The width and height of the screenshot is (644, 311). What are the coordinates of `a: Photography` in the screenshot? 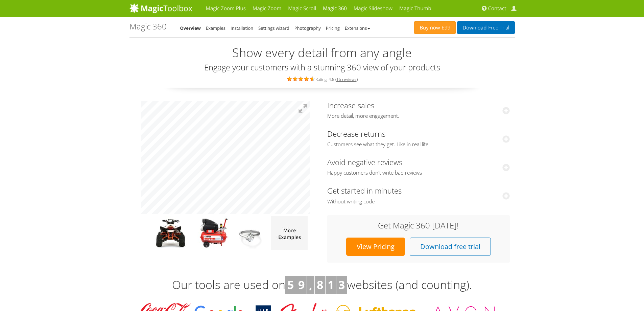 It's located at (308, 28).